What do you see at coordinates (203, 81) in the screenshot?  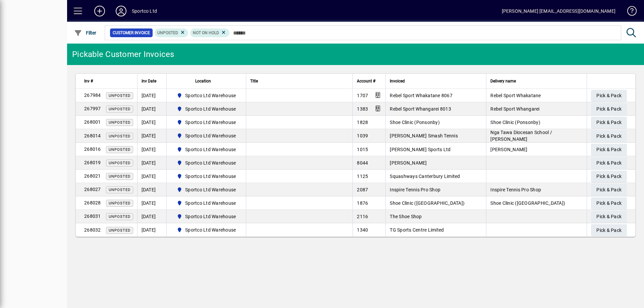 I see `span: Location` at bounding box center [203, 81].